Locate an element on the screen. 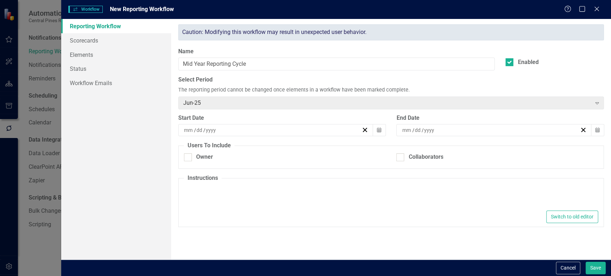 The height and width of the screenshot is (276, 611). div: Collaborators is located at coordinates (425, 157).